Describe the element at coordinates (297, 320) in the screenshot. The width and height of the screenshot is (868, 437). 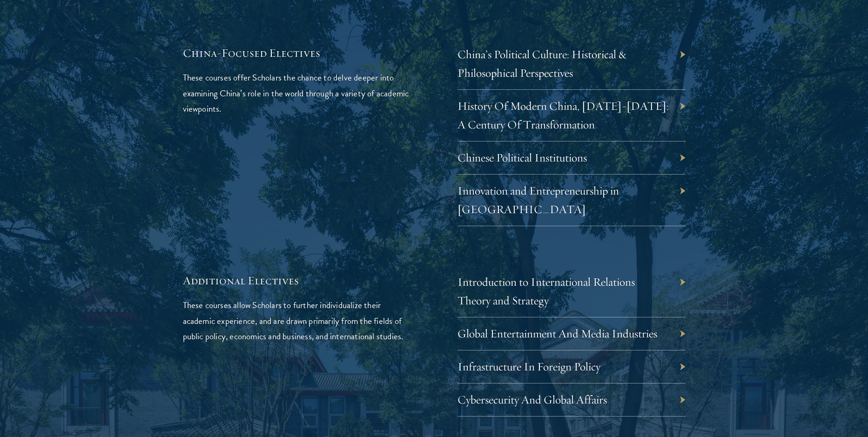
I see `p: These courses allow Scholars to further individualize their academic experience, and are drawn pr...` at that location.